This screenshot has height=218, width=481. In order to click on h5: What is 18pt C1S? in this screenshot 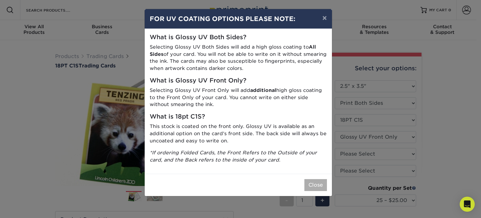, I will do `click(238, 117)`.